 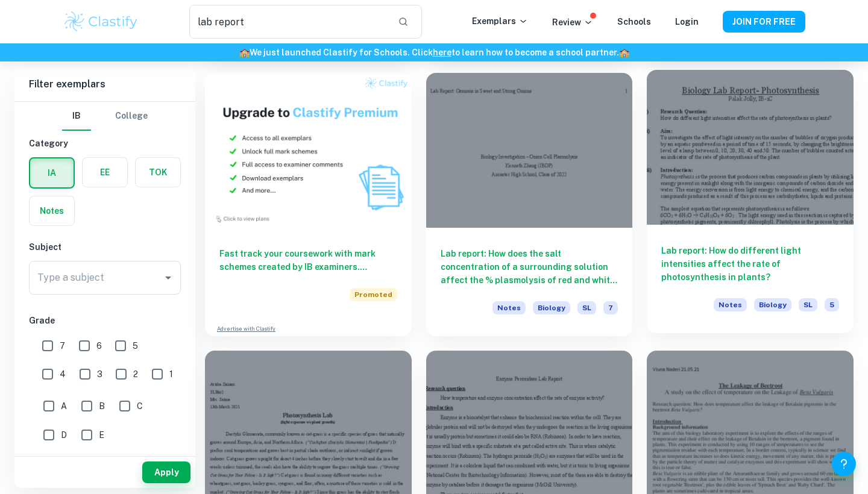 What do you see at coordinates (63, 375) in the screenshot?
I see `span: 4` at bounding box center [63, 375].